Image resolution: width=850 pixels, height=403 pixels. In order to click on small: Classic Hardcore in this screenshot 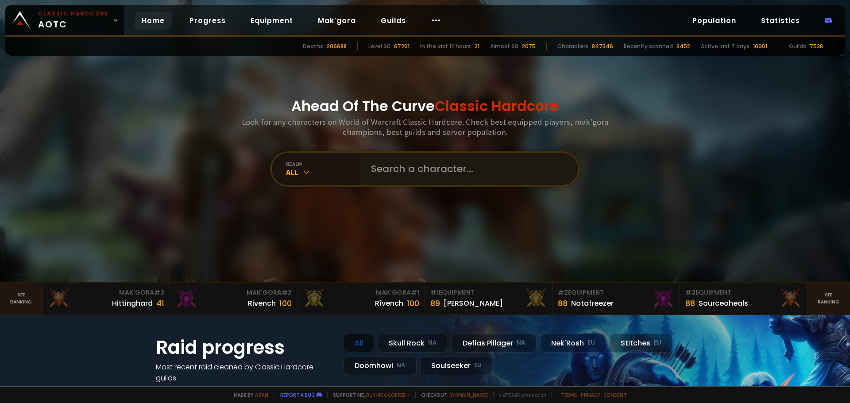, I will do `click(73, 14)`.